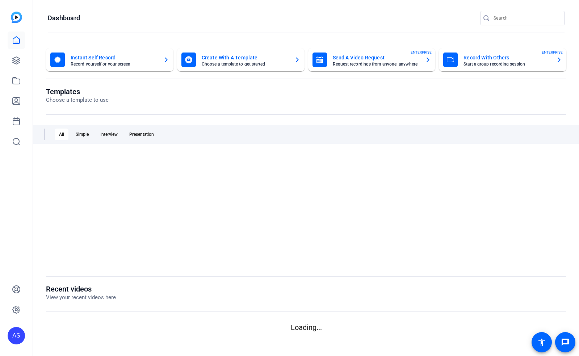 This screenshot has height=356, width=579. I want to click on p: Loading..., so click(306, 327).